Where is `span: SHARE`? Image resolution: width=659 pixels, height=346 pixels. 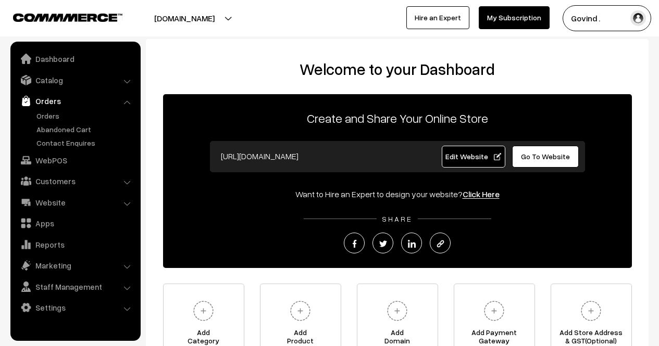 span: SHARE is located at coordinates (397, 219).